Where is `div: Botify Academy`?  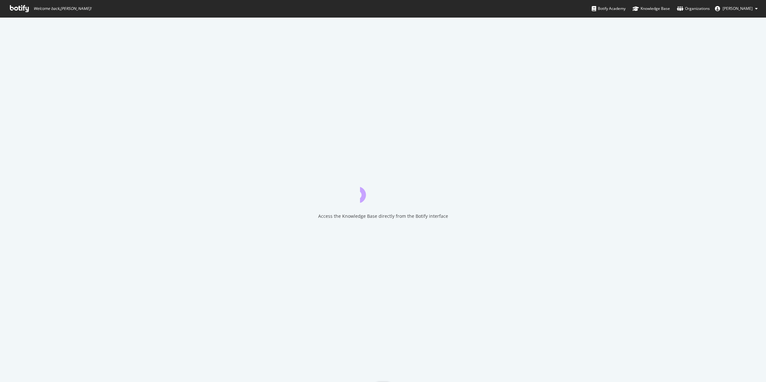
div: Botify Academy is located at coordinates (608, 9).